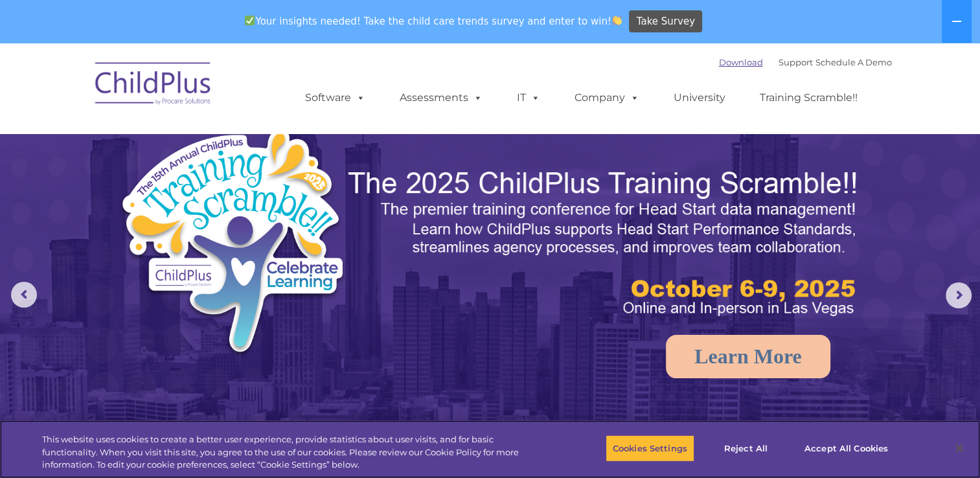 Image resolution: width=980 pixels, height=478 pixels. Describe the element at coordinates (433, 21) in the screenshot. I see `span: Your insights needed! Take the child care trends survey and enter to win!` at that location.